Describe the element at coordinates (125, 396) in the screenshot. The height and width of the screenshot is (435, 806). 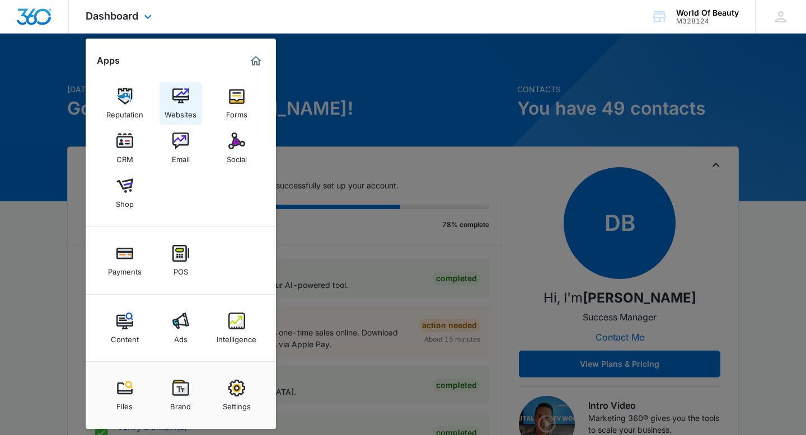
I see `a: Files` at that location.